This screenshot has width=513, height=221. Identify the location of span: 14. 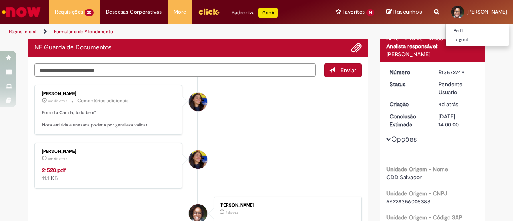
(371, 12).